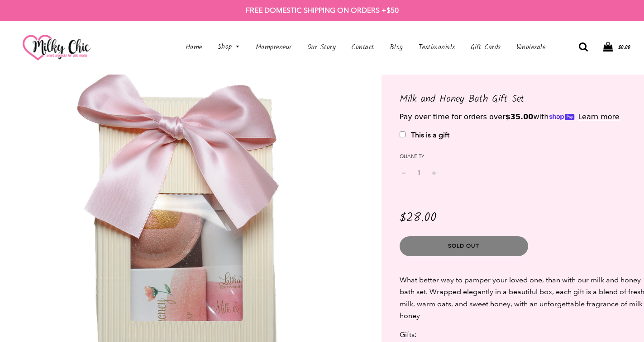 This screenshot has width=644, height=342. Describe the element at coordinates (402, 134) in the screenshot. I see `input: This is a gift` at that location.